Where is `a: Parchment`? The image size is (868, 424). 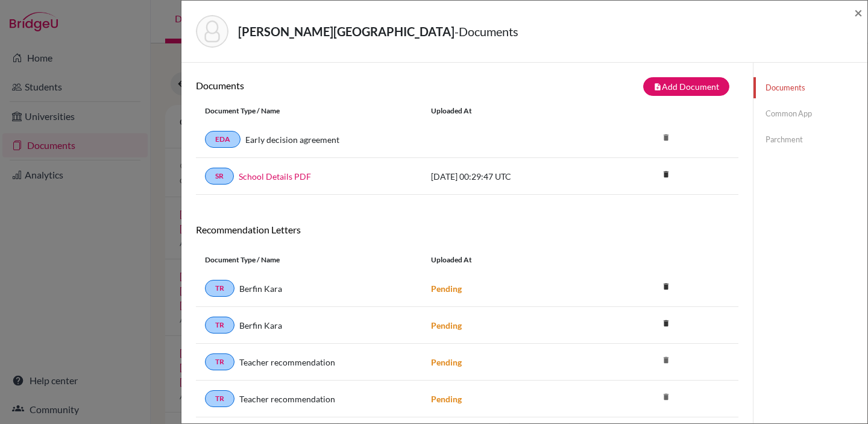 a: Parchment is located at coordinates (810, 140).